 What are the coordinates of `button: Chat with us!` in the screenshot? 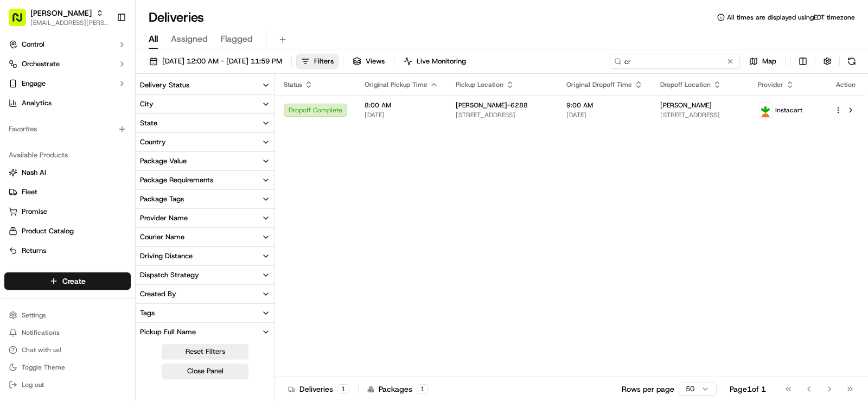 It's located at (67, 350).